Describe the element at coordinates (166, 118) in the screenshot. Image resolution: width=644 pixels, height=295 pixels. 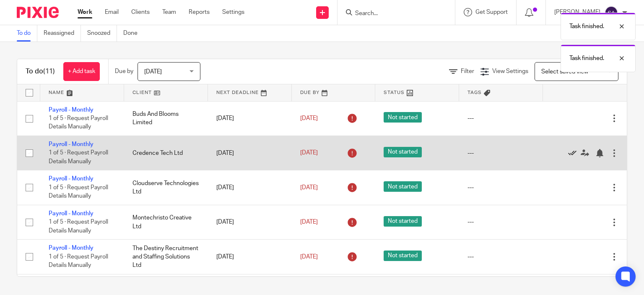
I see `td: Buds And Blooms Limited` at that location.